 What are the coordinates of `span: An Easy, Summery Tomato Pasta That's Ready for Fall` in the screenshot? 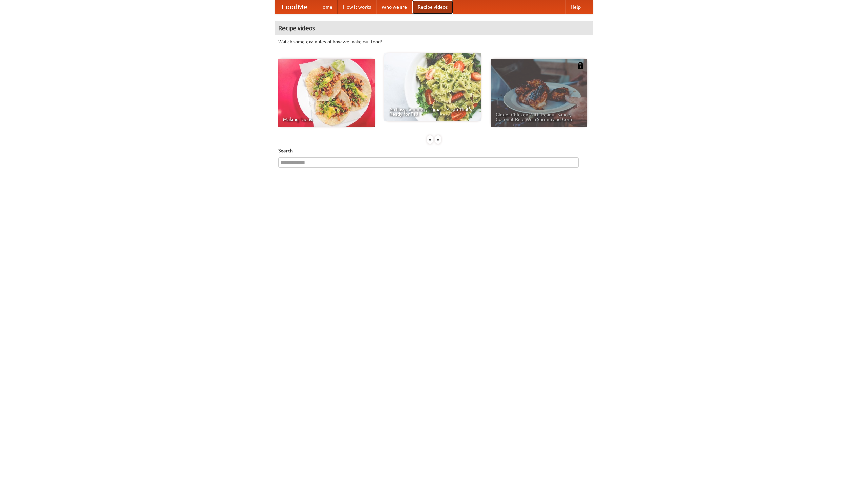 It's located at (433, 112).